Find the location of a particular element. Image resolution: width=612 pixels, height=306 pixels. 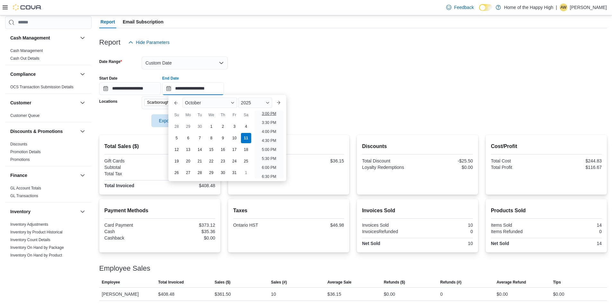

span: OCS Transaction Submission Details is located at coordinates (42, 87).